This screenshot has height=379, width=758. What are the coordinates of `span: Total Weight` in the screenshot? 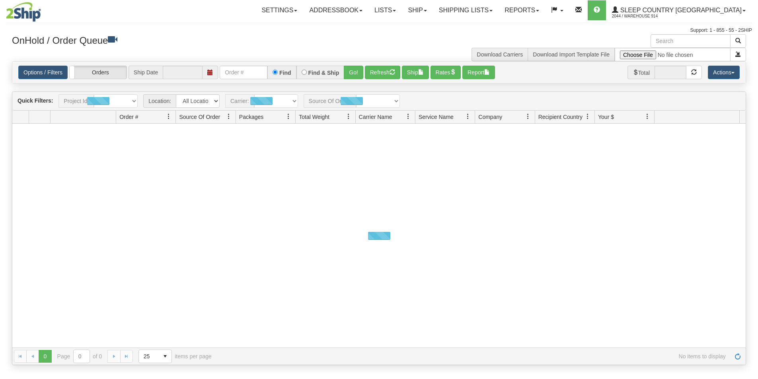 It's located at (314, 117).